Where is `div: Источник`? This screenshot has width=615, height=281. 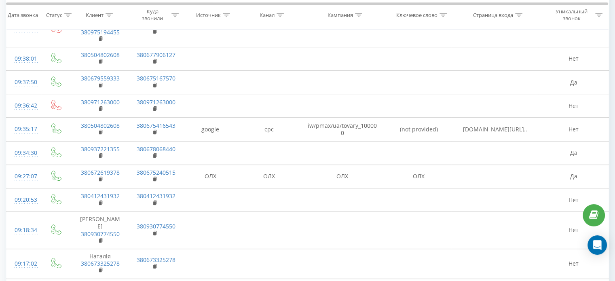 div: Источник is located at coordinates (208, 15).